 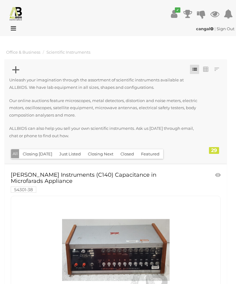 What do you see at coordinates (206, 29) in the screenshot?
I see `a: cangal` at bounding box center [206, 29].